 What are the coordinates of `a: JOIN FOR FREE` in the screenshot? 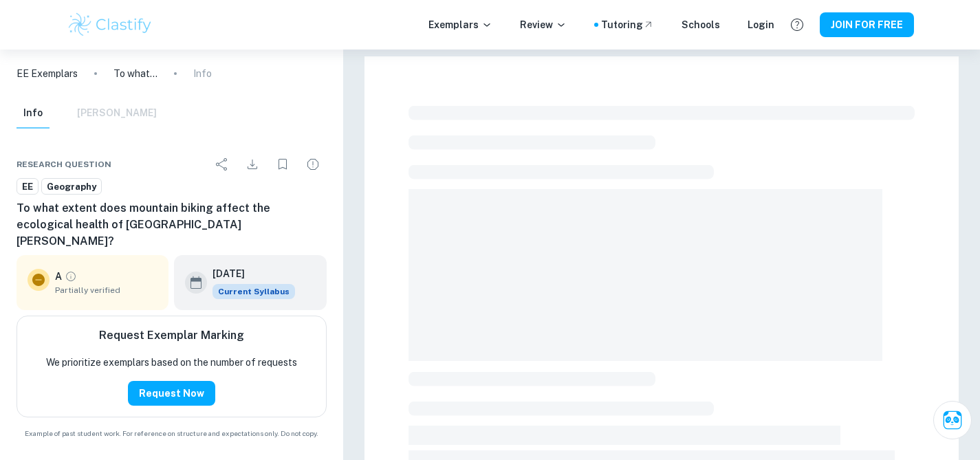 It's located at (867, 25).